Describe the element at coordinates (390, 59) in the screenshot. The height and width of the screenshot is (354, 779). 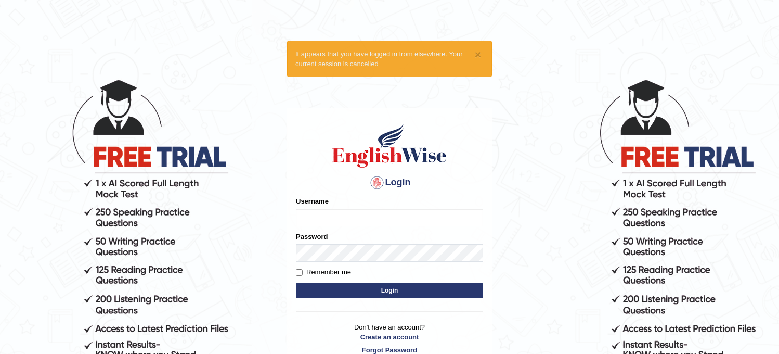
I see `div: It appears that you have logged in from elsewhere. Your current session is cancelled` at that location.